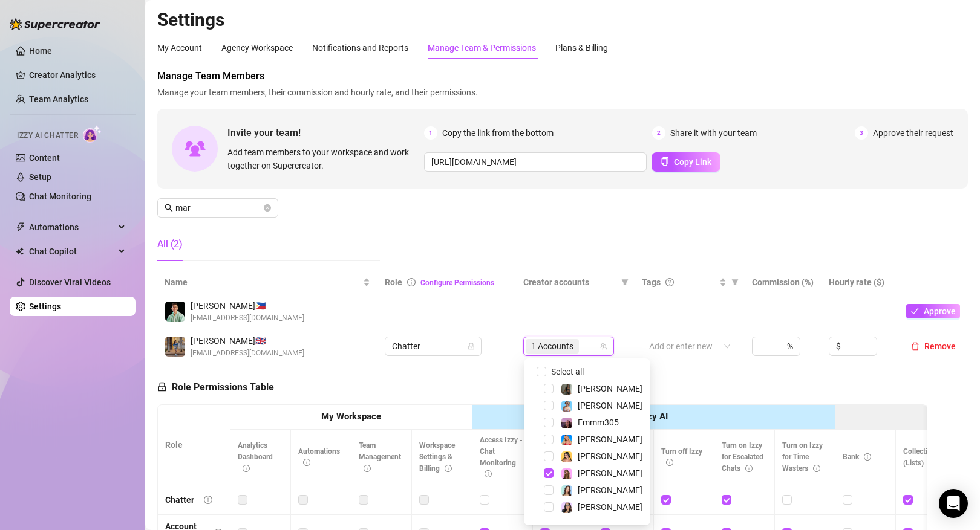 This screenshot has width=980, height=530. What do you see at coordinates (255, 457) in the screenshot?
I see `span: Analytics Dashboard` at bounding box center [255, 457].